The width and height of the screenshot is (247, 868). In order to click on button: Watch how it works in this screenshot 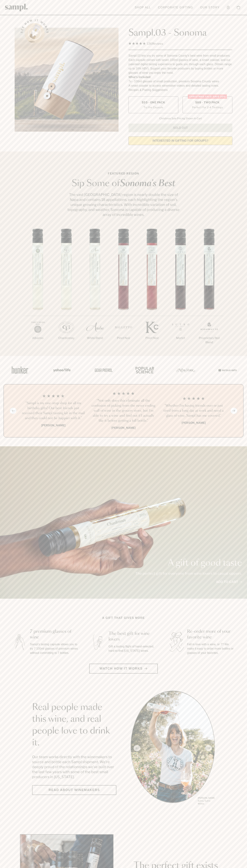, I will do `click(124, 668)`.